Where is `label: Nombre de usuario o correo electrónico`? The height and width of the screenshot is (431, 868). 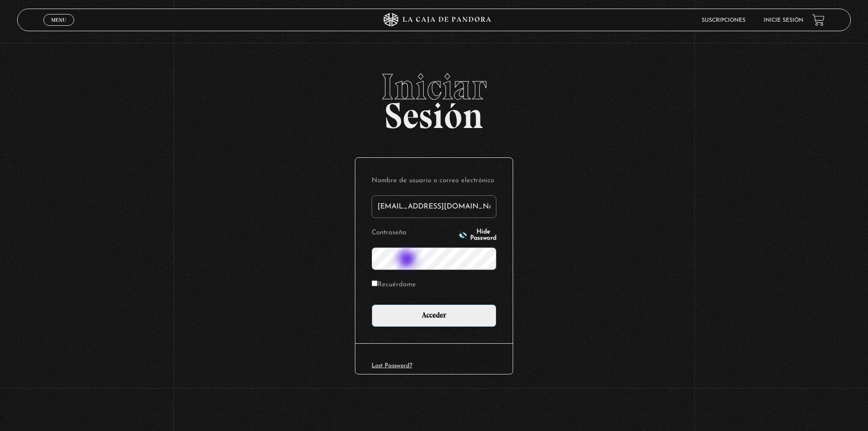 label: Nombre de usuario o correo electrónico is located at coordinates (434, 181).